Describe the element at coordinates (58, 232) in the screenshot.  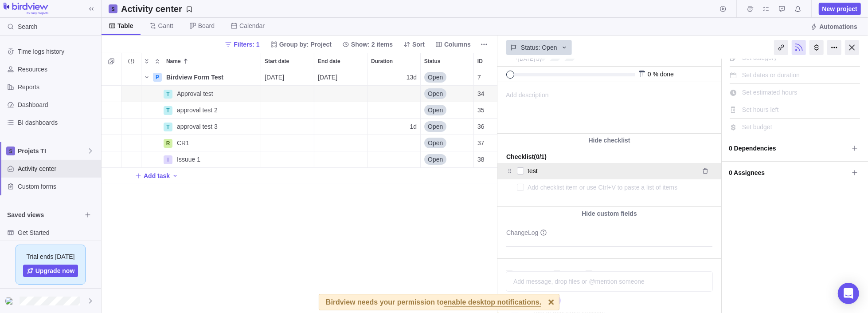
I see `span: Get Started` at that location.